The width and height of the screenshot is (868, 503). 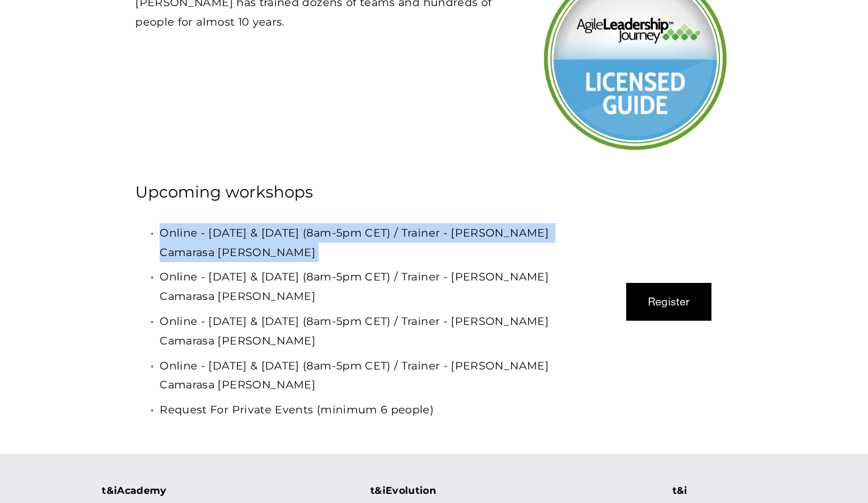 I want to click on h4: Upcoming workshops, so click(x=367, y=192).